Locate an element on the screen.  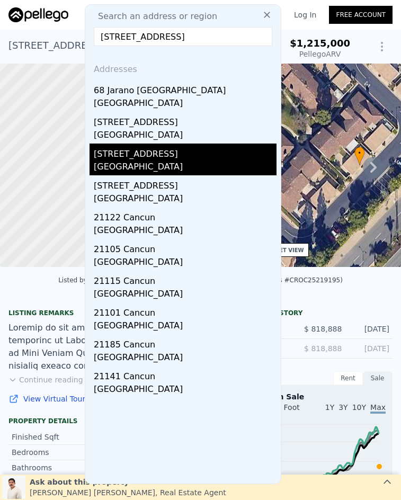
img: Pellego is located at coordinates (38, 15).